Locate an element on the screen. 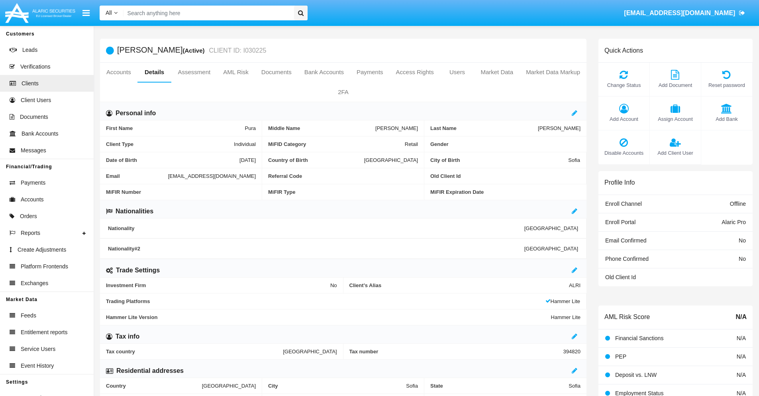 The image size is (759, 396). span: Feeds is located at coordinates (28, 315).